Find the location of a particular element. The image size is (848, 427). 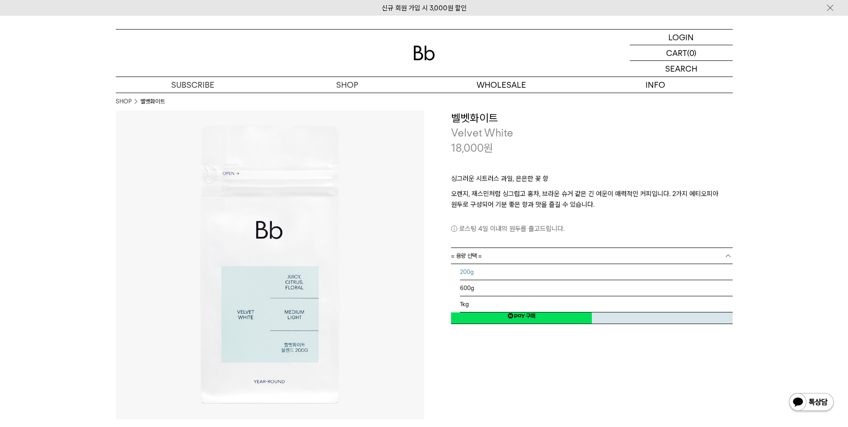

p: 오렌지, 재스민처럼 싱그럽고 홍차, 브라운 슈거 같은 긴 여운이 매력적인 커피입니다. 2가지 에티오피아 원두로 구성되어 기분 좋은 향과 맛을 즐길 수 있습니다. is located at coordinates (592, 199).